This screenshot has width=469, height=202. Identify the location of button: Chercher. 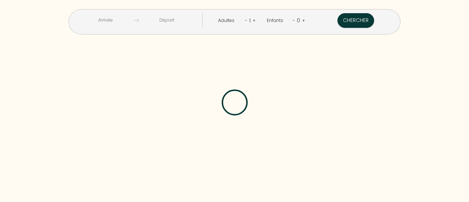
(356, 21).